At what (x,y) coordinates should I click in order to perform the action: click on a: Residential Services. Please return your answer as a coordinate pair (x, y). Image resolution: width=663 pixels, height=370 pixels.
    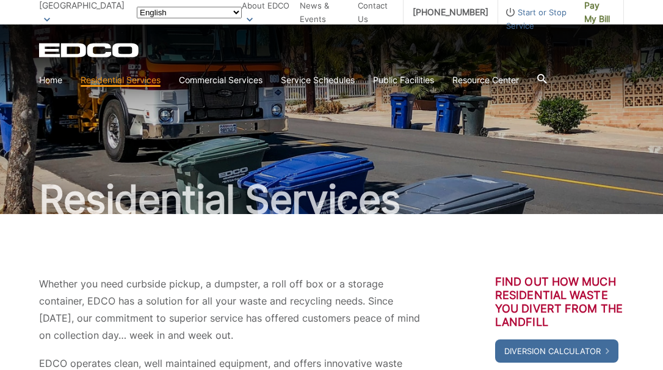
    Looking at the image, I should click on (120, 80).